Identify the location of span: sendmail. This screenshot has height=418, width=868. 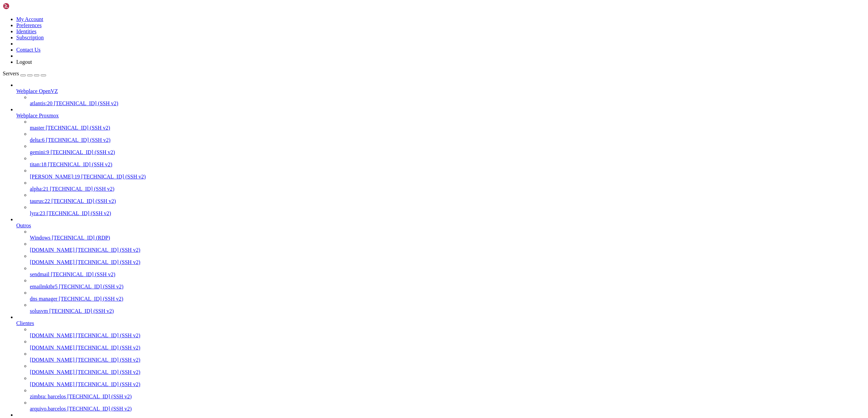
(40, 274).